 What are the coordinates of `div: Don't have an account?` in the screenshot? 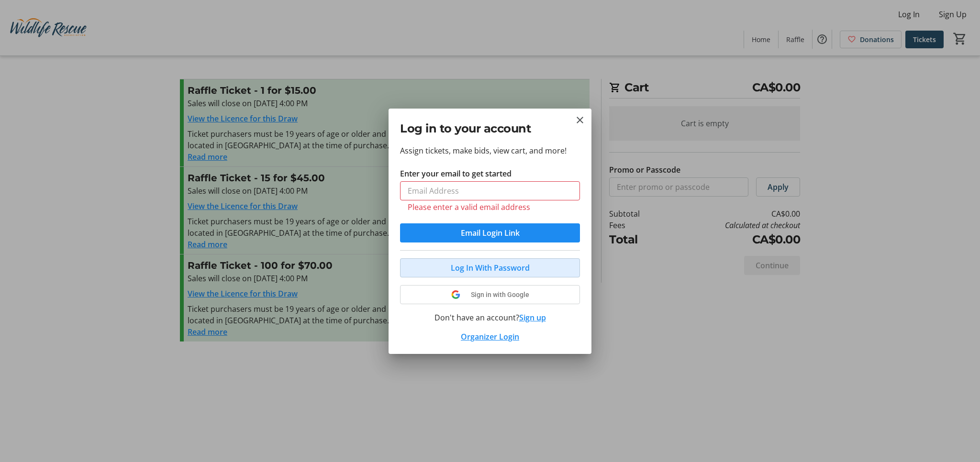 It's located at (490, 318).